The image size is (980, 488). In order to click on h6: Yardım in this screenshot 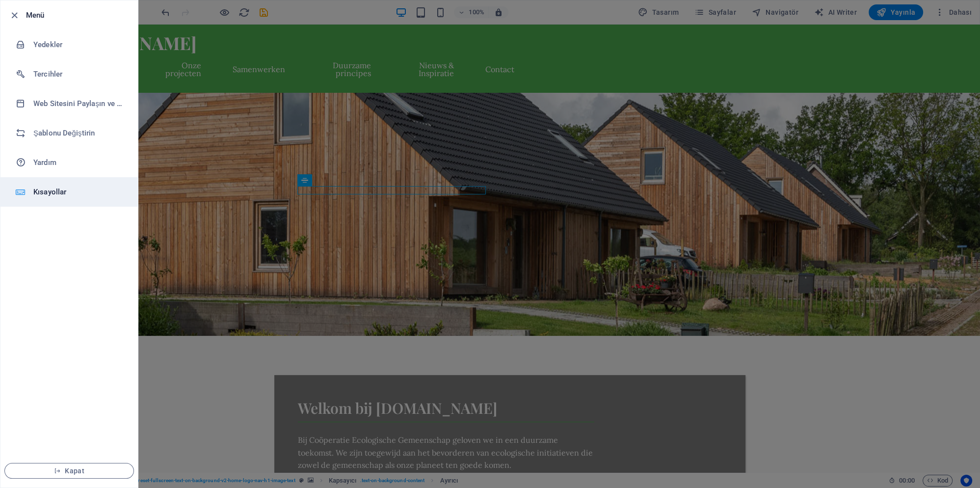, I will do `click(78, 162)`.